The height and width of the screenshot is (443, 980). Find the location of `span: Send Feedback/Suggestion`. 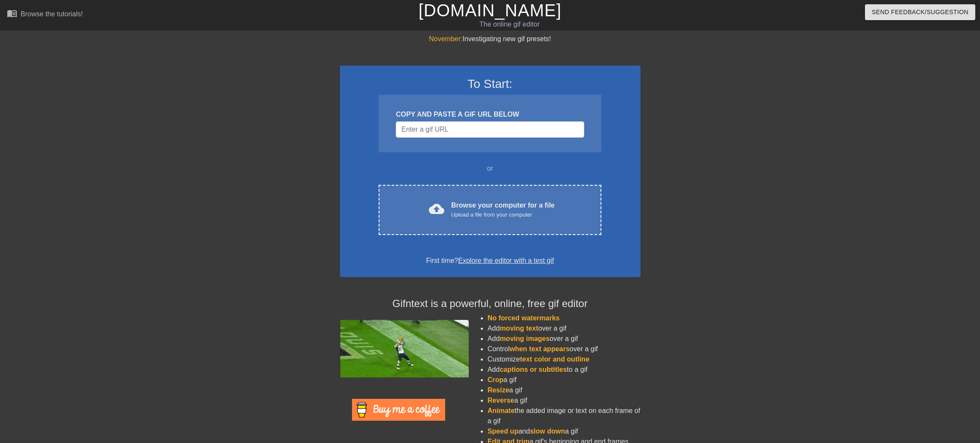

span: Send Feedback/Suggestion is located at coordinates (920, 12).